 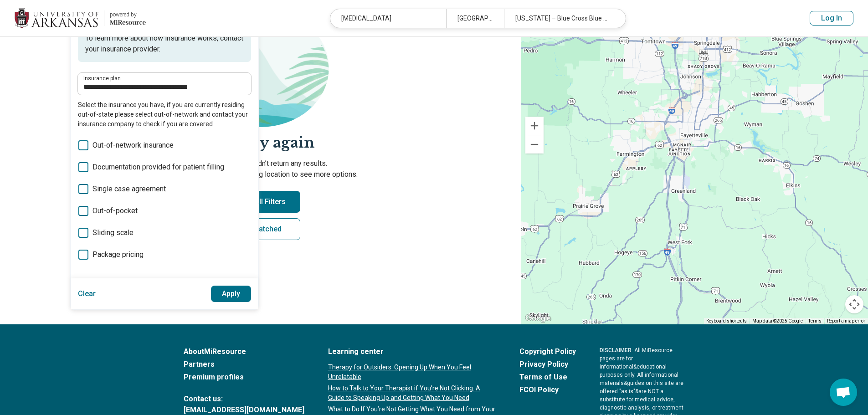 What do you see at coordinates (815, 321) in the screenshot?
I see `a: Terms (opens in new tab)` at bounding box center [815, 321].